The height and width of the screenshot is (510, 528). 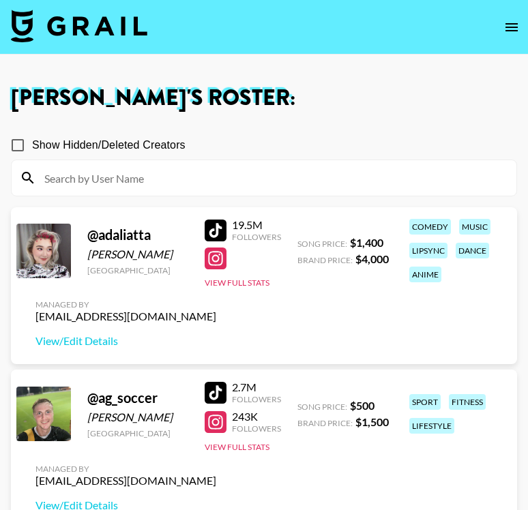 I want to click on div: 243K, so click(x=256, y=417).